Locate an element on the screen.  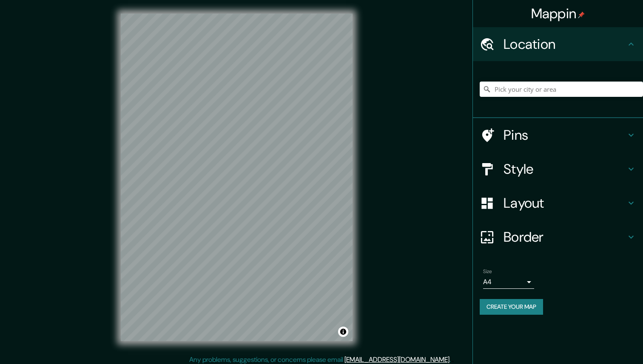
div: Location is located at coordinates (558, 44).